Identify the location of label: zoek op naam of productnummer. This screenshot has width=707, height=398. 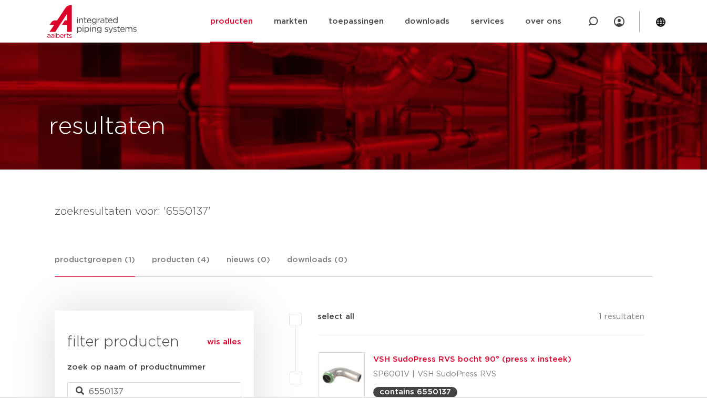
(136, 367).